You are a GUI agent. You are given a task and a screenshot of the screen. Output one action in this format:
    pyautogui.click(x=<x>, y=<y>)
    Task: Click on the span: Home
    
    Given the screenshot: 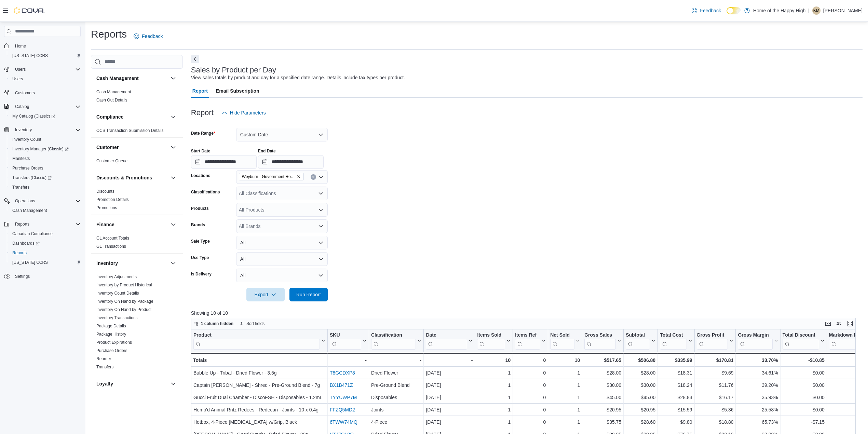 What is the action you would take?
    pyautogui.click(x=46, y=46)
    